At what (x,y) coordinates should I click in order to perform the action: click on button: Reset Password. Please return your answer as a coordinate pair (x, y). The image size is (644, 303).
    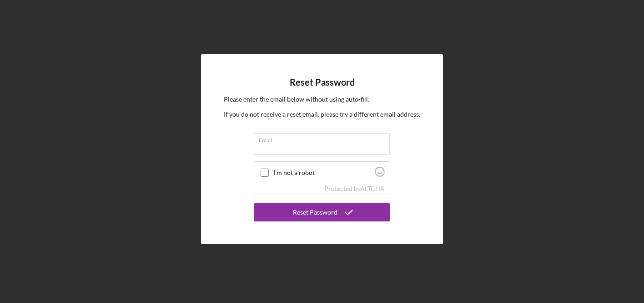
    Looking at the image, I should click on (322, 212).